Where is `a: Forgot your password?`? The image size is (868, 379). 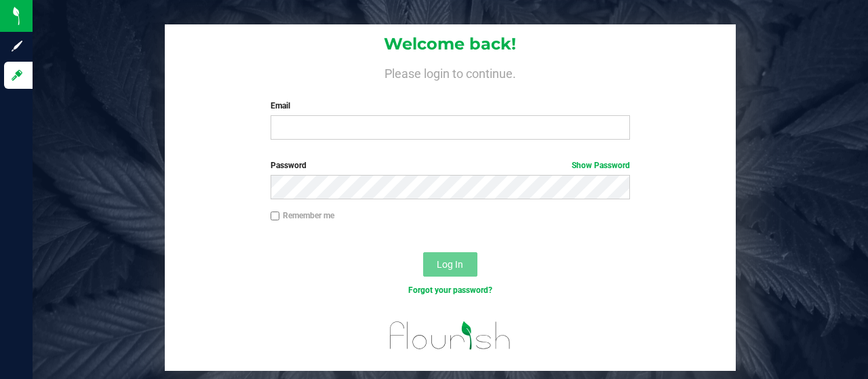 a: Forgot your password? is located at coordinates (450, 291).